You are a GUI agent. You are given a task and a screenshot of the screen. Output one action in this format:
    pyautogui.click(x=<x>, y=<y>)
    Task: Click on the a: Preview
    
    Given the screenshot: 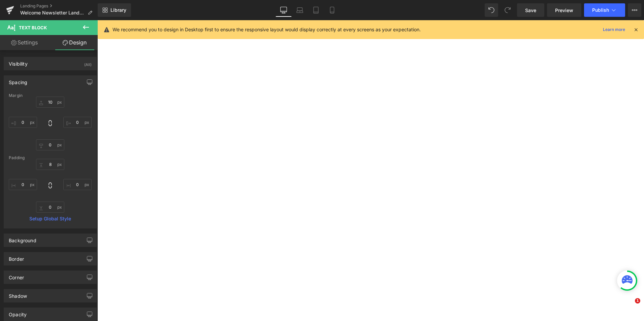 What is the action you would take?
    pyautogui.click(x=564, y=10)
    